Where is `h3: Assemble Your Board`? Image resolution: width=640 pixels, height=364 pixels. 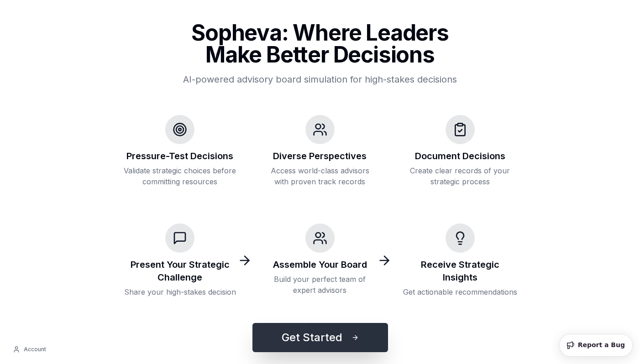 h3: Assemble Your Board is located at coordinates (320, 264).